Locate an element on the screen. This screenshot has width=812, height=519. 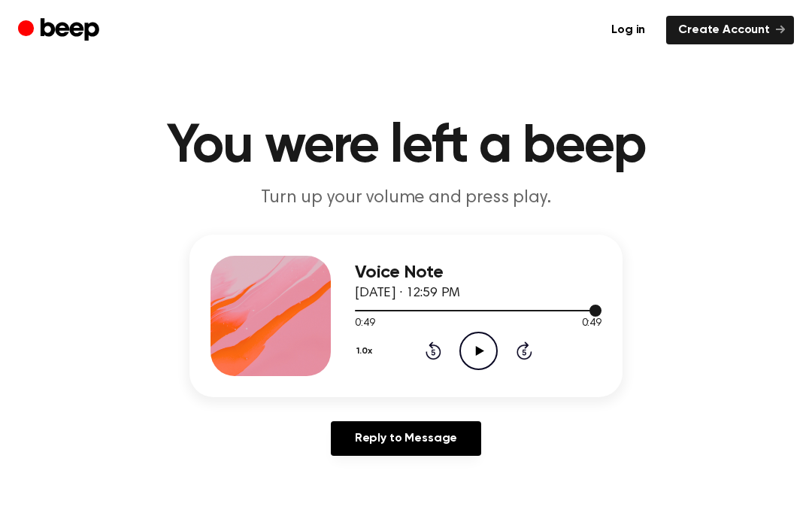
a: Beep is located at coordinates (60, 30).